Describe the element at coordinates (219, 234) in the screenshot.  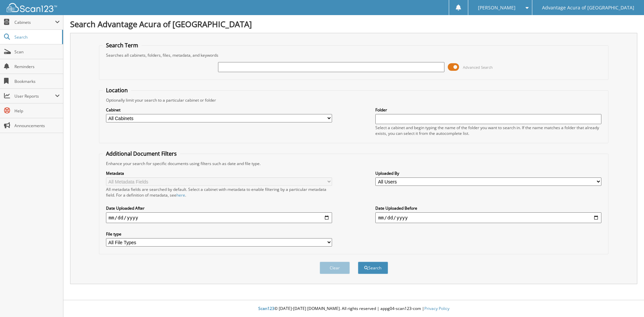
I see `label: File type` at that location.